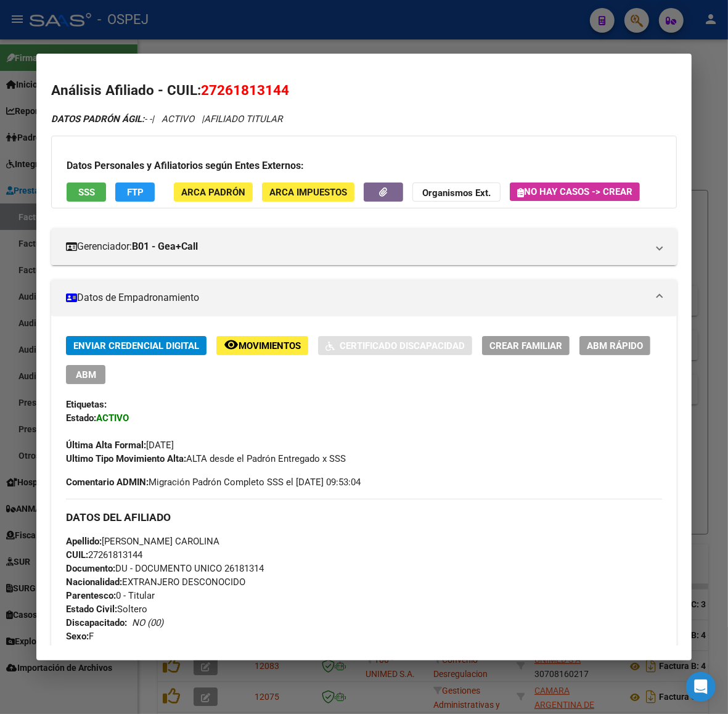  I want to click on mat-expansion-panel-header: Datos de Empadronamiento, so click(364, 298).